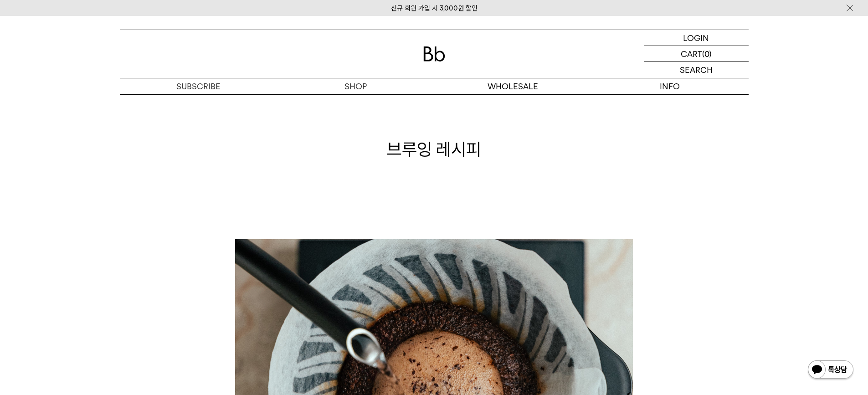 The width and height of the screenshot is (868, 395). Describe the element at coordinates (434, 8) in the screenshot. I see `a: 신규 회원 가입 시 3,000원 할인` at that location.